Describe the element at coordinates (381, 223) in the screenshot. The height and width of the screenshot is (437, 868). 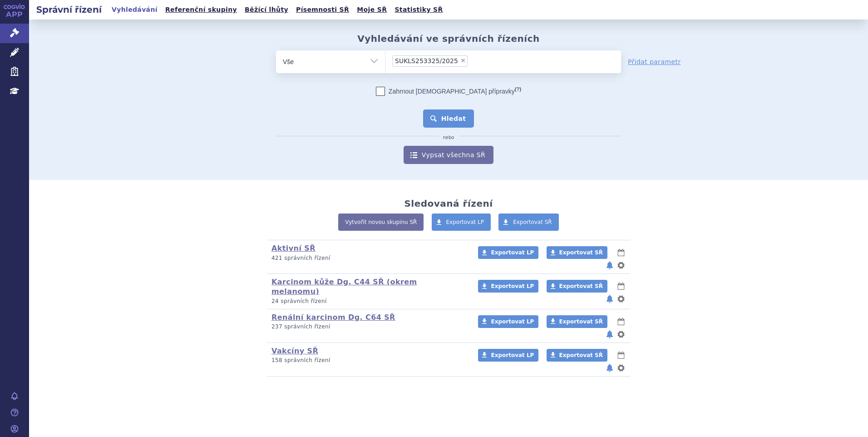
I see `a: Vytvořit novou skupinu SŘ` at that location.